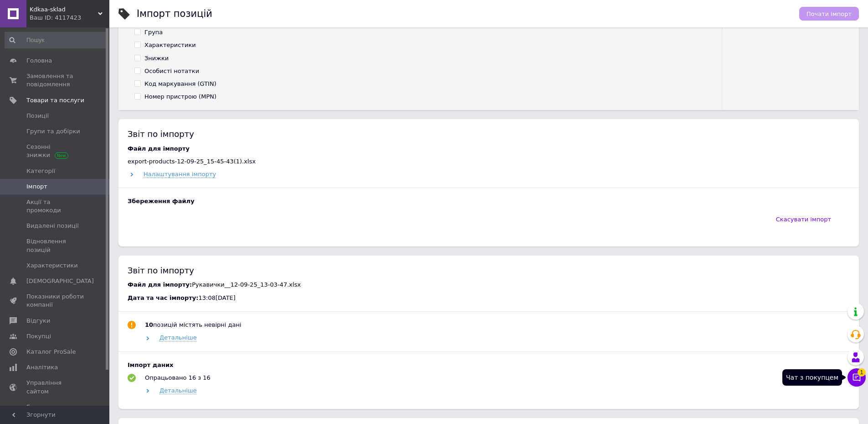 The image size is (868, 424). What do you see at coordinates (39, 336) in the screenshot?
I see `span: Покупці` at bounding box center [39, 336].